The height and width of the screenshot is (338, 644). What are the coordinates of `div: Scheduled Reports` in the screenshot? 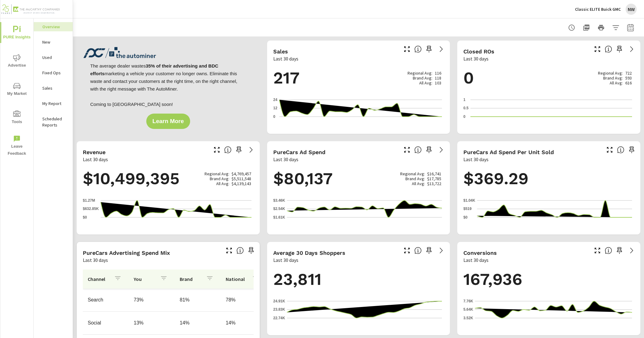 It's located at (53, 122).